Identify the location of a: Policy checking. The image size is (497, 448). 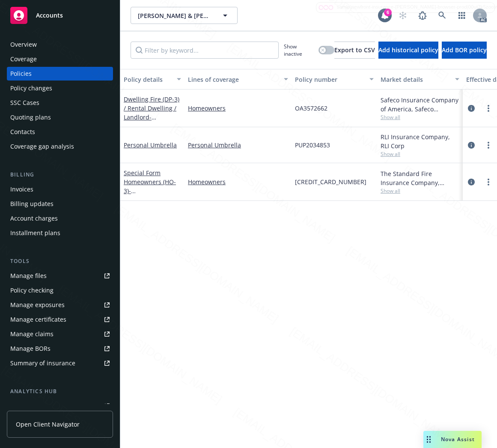
(60, 290).